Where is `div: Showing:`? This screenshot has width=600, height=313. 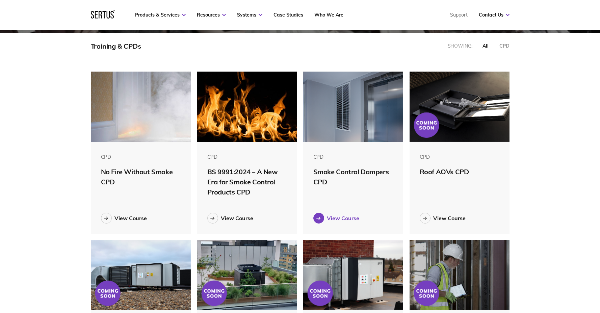 div: Showing: is located at coordinates (460, 46).